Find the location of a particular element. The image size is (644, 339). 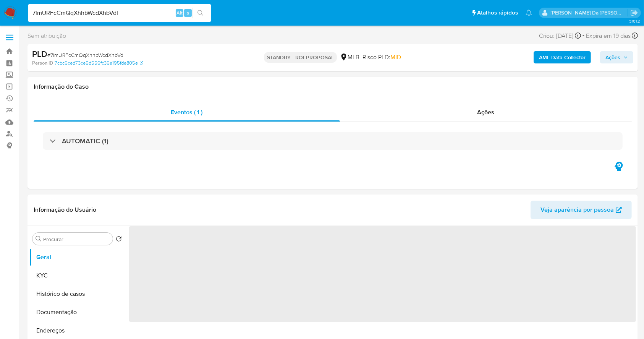

button: Histórico de casos is located at coordinates (77, 294).